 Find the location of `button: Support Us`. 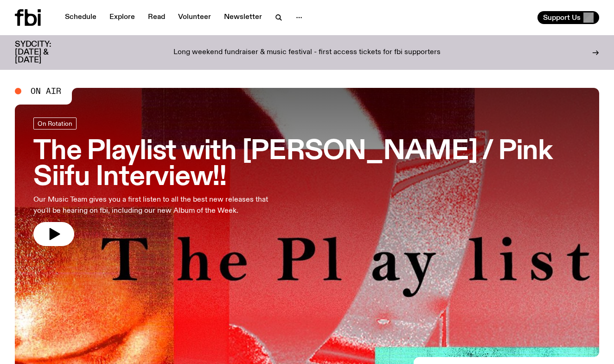

button: Support Us is located at coordinates (568, 18).